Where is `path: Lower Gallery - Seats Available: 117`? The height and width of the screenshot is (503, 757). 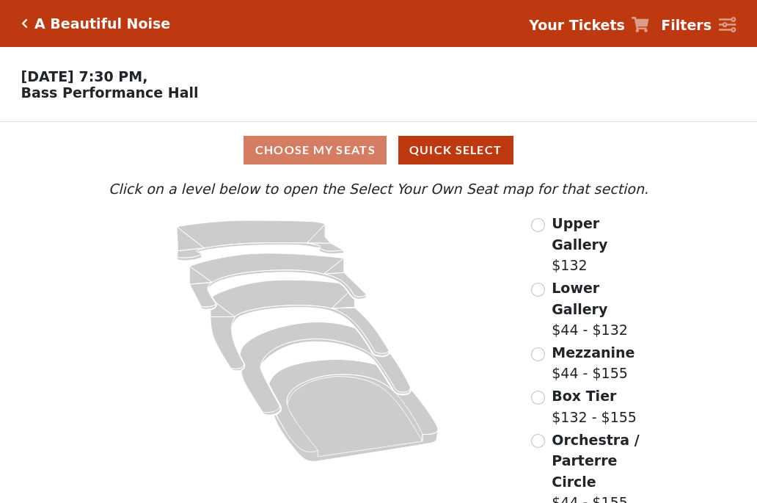 path: Lower Gallery - Seats Available: 117 is located at coordinates (278, 281).